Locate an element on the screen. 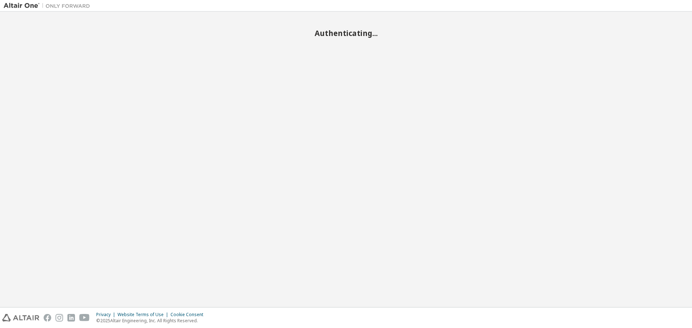  div: Privacy is located at coordinates (107, 315).